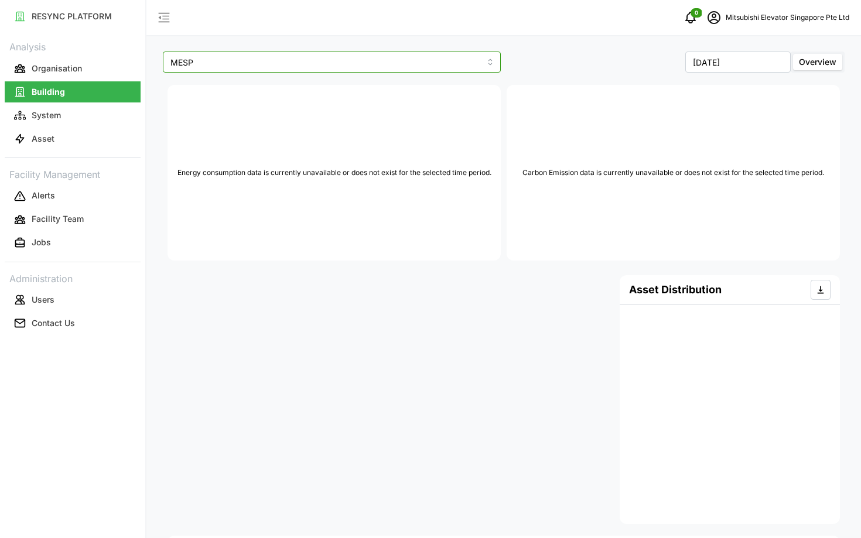 This screenshot has height=538, width=861. Describe the element at coordinates (57, 69) in the screenshot. I see `p: Organisation` at that location.